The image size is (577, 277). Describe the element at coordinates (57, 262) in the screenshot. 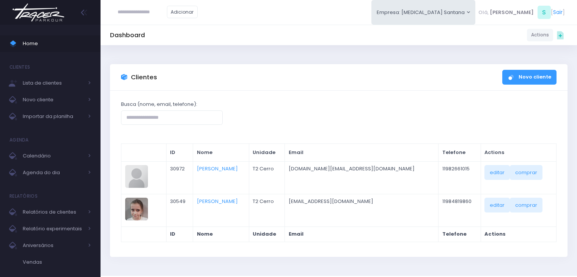

I see `span: Vendas` at that location.